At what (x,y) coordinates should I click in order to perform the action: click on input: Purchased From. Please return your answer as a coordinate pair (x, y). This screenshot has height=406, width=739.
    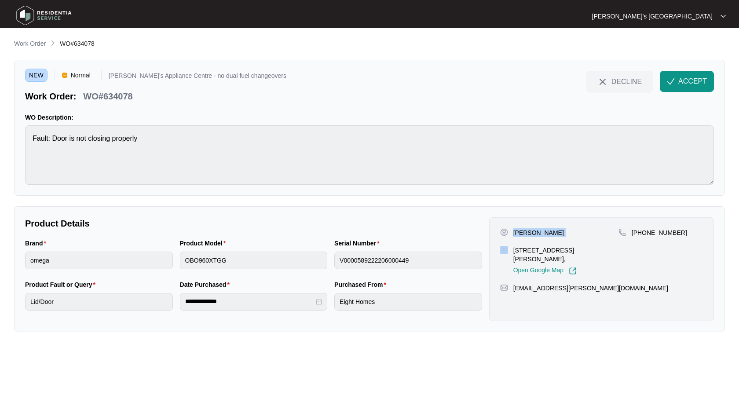
    Looking at the image, I should click on (408, 302).